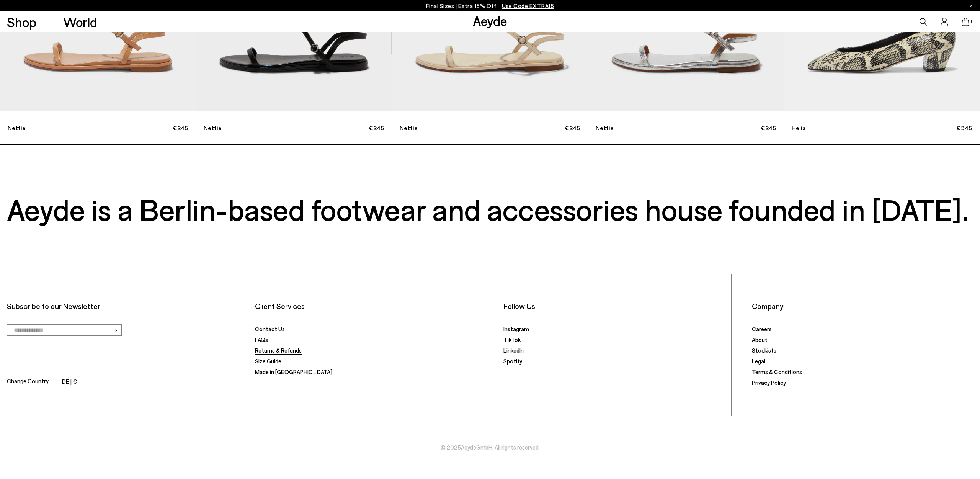 Image resolution: width=980 pixels, height=479 pixels. Describe the element at coordinates (528, 6) in the screenshot. I see `span: Navigate to /collections/ss25-final-sizes` at that location.